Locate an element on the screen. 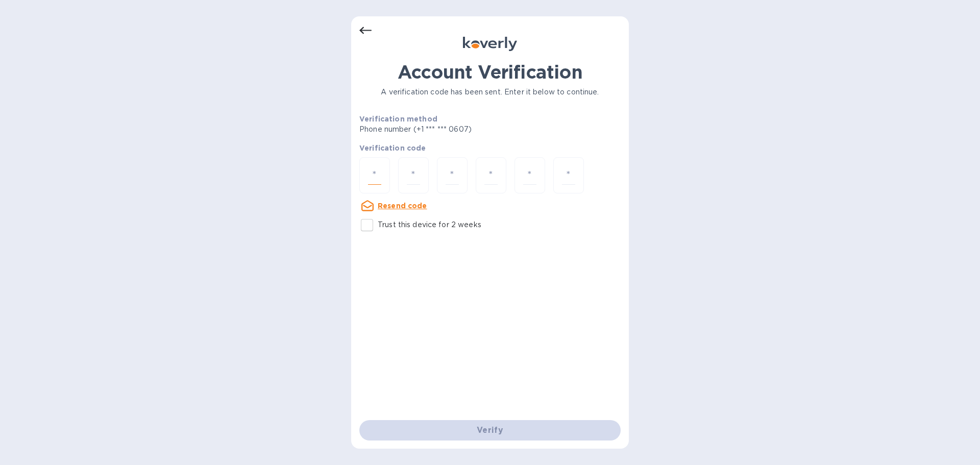 The height and width of the screenshot is (465, 980). b: Verification method is located at coordinates (399, 119).